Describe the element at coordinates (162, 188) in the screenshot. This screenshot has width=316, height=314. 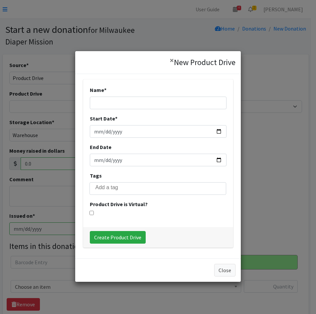
I see `input: Add a tag` at that location.